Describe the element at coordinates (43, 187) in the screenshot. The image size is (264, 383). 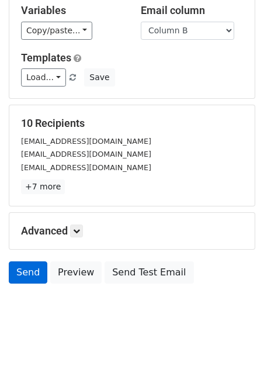
I see `a: +7 more` at that location.